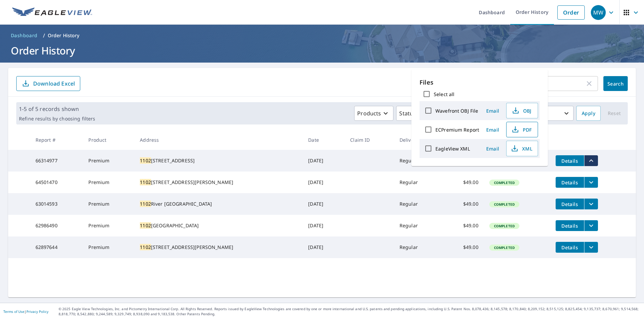  Describe the element at coordinates (521, 148) in the screenshot. I see `span: XML` at that location.